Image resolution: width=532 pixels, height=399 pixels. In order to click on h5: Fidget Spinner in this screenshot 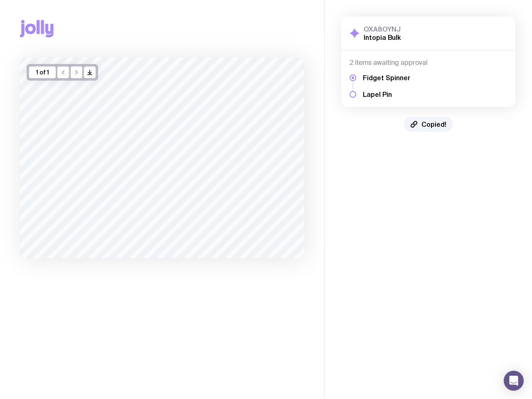, I will do `click(386, 78)`.